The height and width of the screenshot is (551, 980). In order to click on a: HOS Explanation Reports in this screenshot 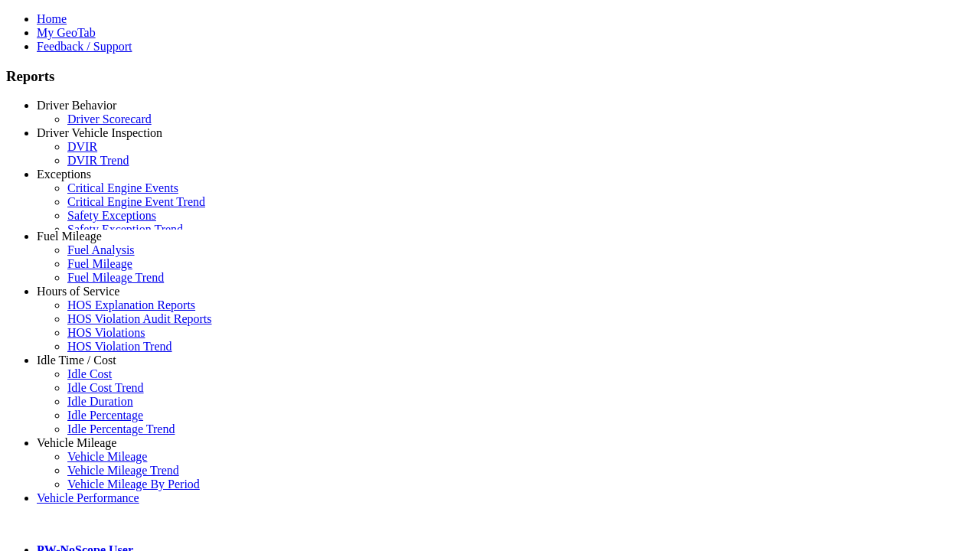, I will do `click(131, 305)`.